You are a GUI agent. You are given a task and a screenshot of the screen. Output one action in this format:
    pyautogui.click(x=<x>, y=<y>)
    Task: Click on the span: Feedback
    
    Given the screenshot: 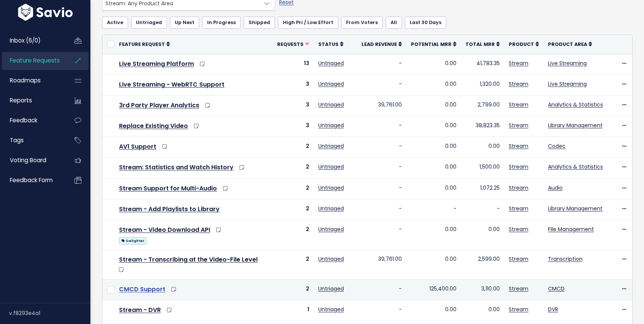 What is the action you would take?
    pyautogui.click(x=23, y=120)
    